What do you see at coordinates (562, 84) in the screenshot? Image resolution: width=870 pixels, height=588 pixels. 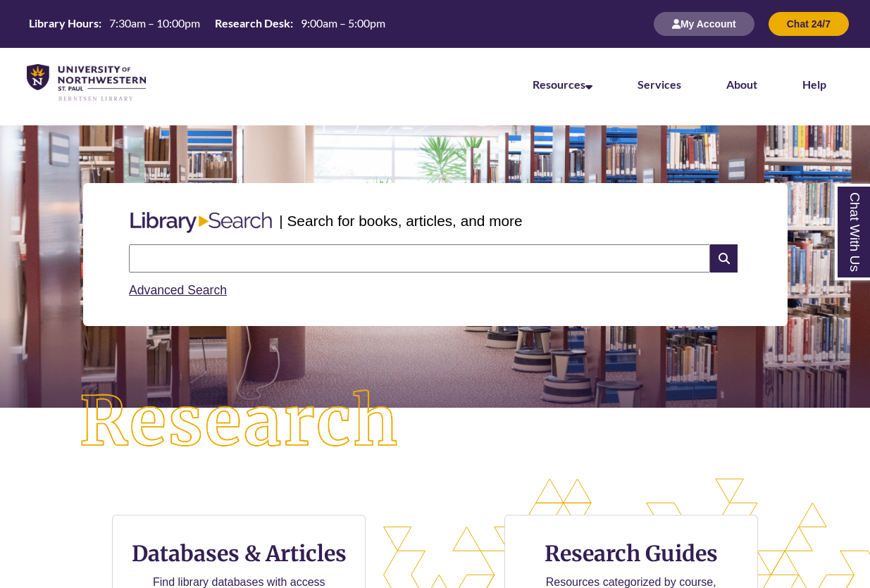 I see `a: Resources` at bounding box center [562, 84].